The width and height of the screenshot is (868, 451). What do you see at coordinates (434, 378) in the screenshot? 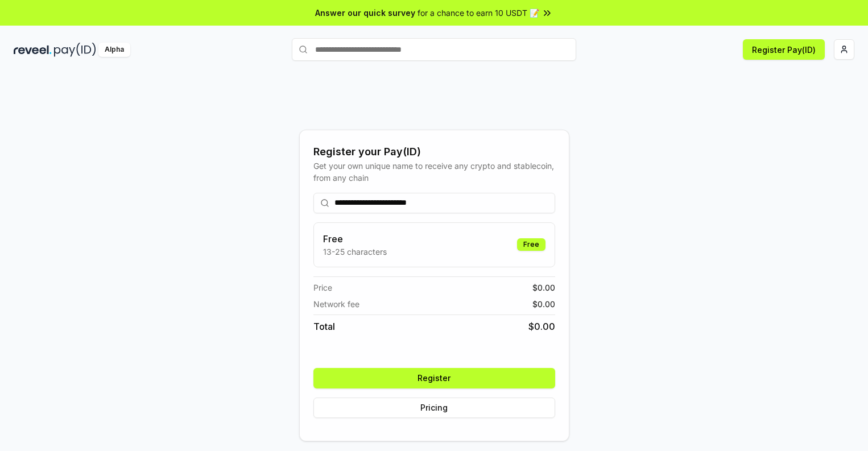
I see `button: Register` at bounding box center [434, 378].